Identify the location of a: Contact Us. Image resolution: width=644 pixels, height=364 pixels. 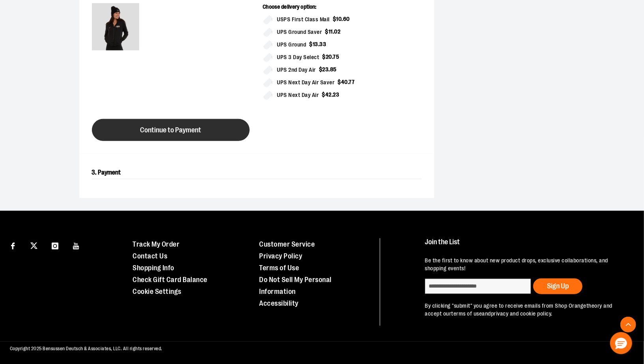
(150, 256).